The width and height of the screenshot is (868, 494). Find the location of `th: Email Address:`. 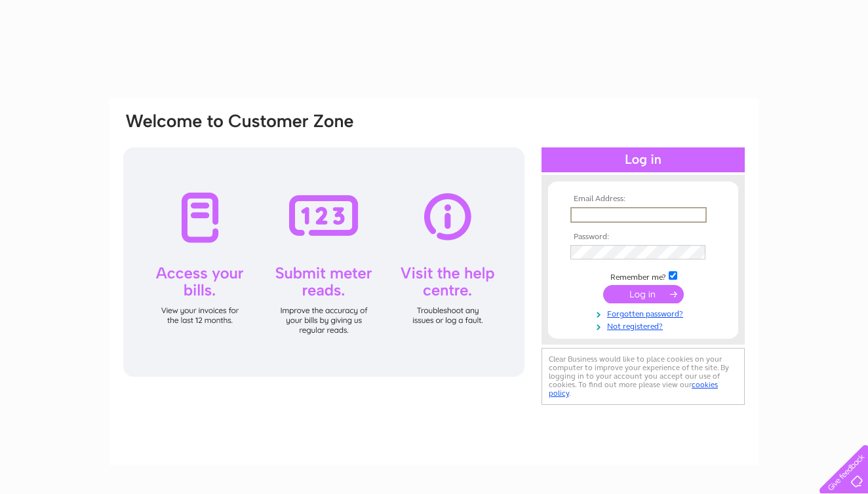

th: Email Address: is located at coordinates (643, 199).